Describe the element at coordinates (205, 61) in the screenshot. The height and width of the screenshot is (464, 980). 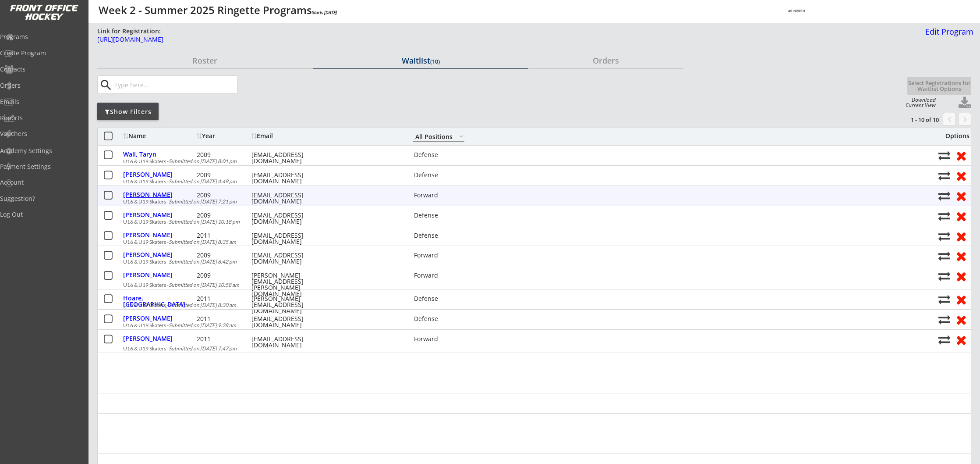
I see `div: Roster` at that location.